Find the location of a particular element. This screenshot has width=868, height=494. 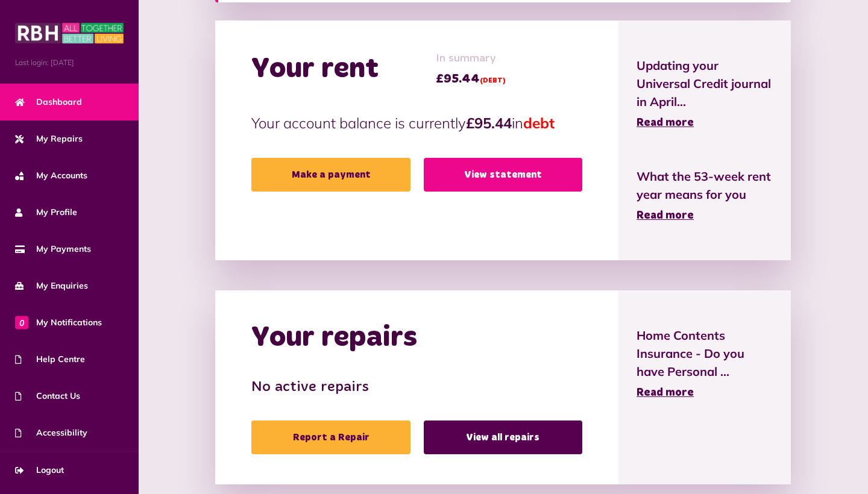

span: My Notifications is located at coordinates (58, 322).